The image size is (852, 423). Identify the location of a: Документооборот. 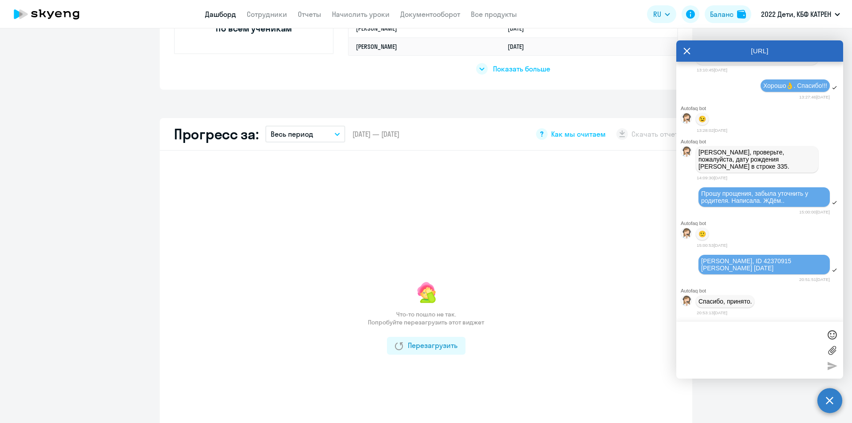
(430, 14).